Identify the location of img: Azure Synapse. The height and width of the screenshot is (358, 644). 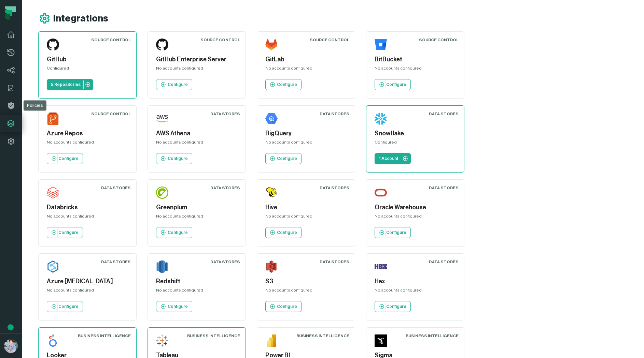
(53, 267).